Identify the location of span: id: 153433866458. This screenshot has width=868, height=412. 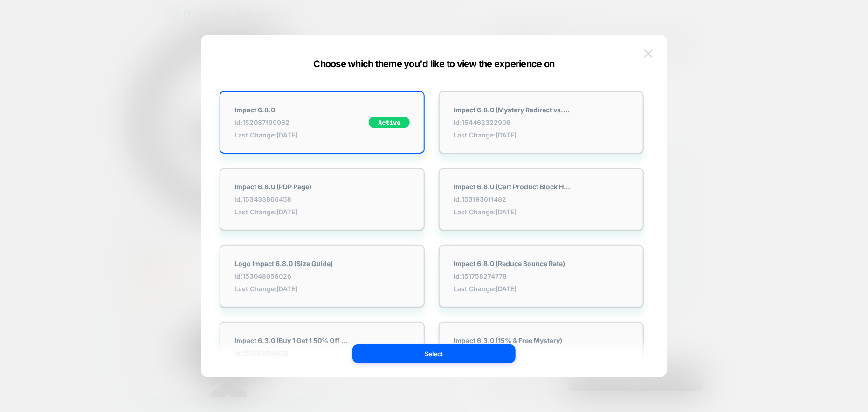
(273, 199).